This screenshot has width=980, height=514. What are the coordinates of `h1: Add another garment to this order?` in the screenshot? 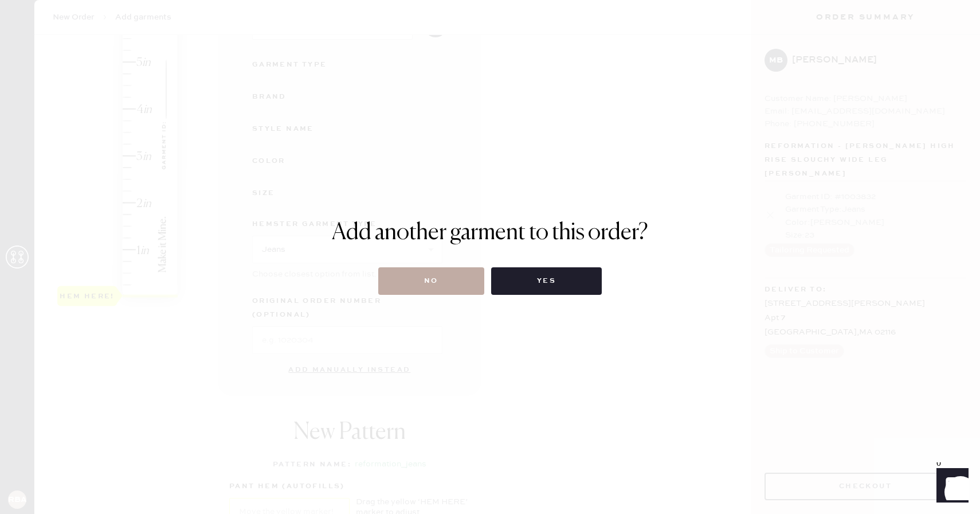 It's located at (490, 233).